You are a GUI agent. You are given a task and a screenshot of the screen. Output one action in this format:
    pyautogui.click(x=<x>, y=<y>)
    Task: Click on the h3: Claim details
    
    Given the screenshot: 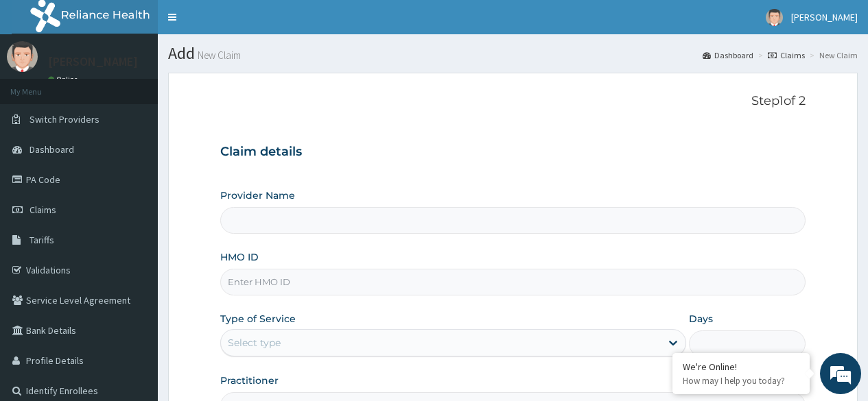 What is the action you would take?
    pyautogui.click(x=513, y=152)
    